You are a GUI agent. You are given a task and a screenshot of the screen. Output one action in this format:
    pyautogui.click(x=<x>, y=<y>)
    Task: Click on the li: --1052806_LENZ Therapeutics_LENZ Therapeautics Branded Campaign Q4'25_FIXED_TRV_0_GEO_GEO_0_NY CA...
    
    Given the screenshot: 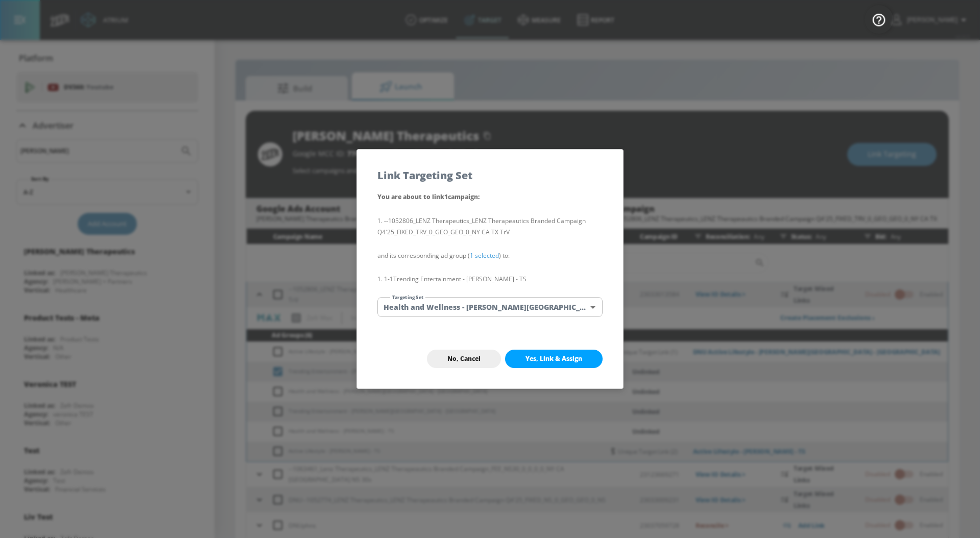 What is the action you would take?
    pyautogui.click(x=490, y=227)
    